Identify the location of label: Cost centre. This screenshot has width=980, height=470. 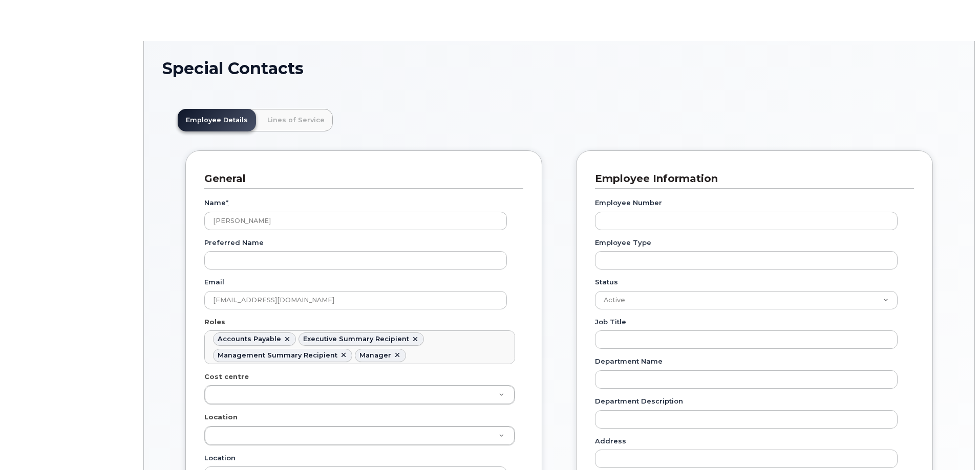
(226, 376).